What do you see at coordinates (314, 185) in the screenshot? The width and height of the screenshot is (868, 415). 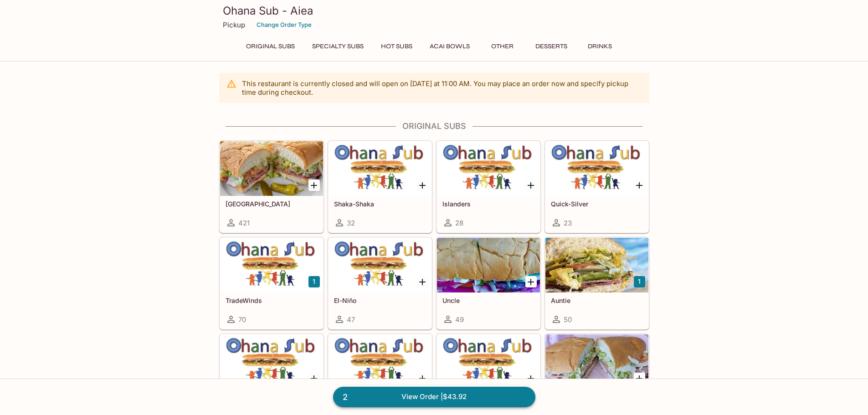 I see `button: Add Italinano` at bounding box center [314, 185].